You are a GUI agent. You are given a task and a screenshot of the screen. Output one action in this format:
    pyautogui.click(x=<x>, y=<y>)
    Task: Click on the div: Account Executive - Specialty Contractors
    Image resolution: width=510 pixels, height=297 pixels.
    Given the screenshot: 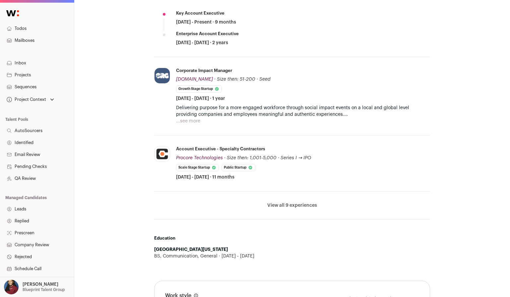 What is the action you would take?
    pyautogui.click(x=221, y=149)
    